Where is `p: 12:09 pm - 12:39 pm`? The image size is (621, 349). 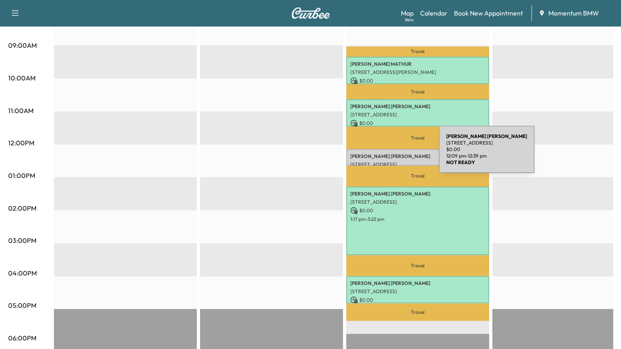 p: 12:09 pm - 12:39 pm is located at coordinates (487, 156).